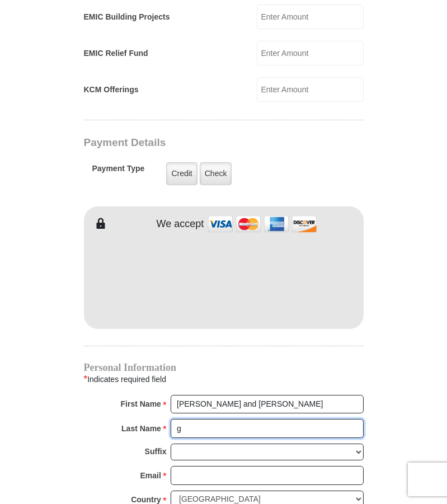 Image resolution: width=447 pixels, height=504 pixels. Describe the element at coordinates (224, 368) in the screenshot. I see `h4: Personal Information` at that location.